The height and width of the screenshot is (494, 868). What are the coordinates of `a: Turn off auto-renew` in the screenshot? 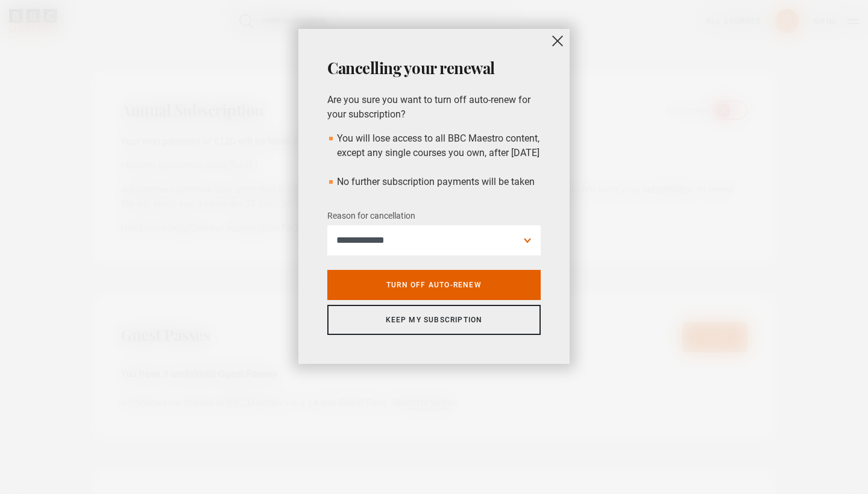 It's located at (434, 285).